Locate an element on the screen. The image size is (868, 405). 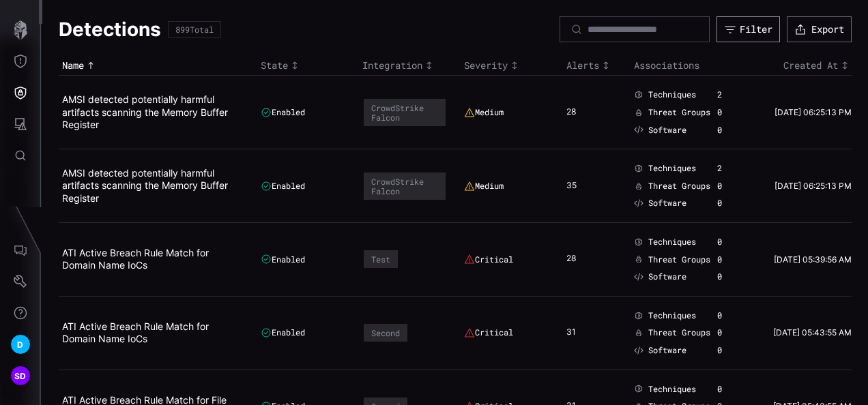
button: Export is located at coordinates (819, 29).